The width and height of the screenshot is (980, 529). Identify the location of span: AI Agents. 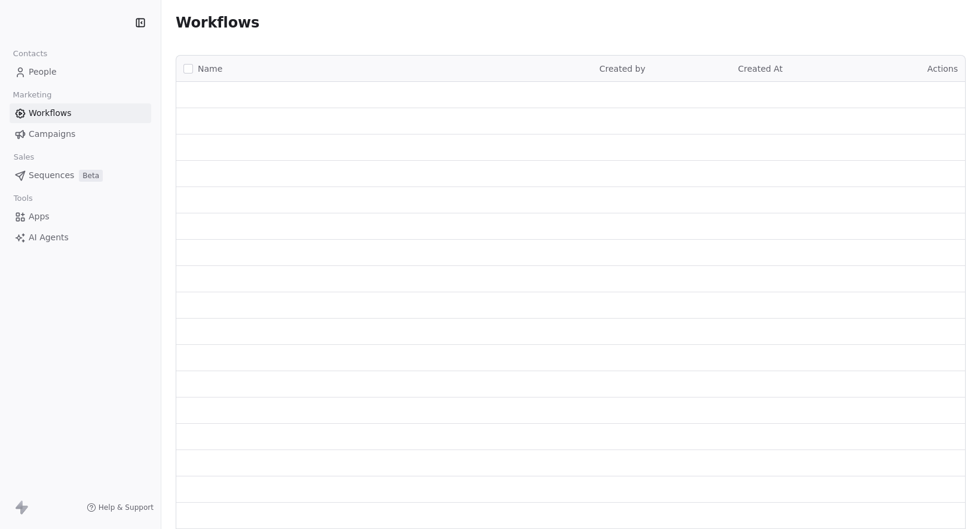
(49, 237).